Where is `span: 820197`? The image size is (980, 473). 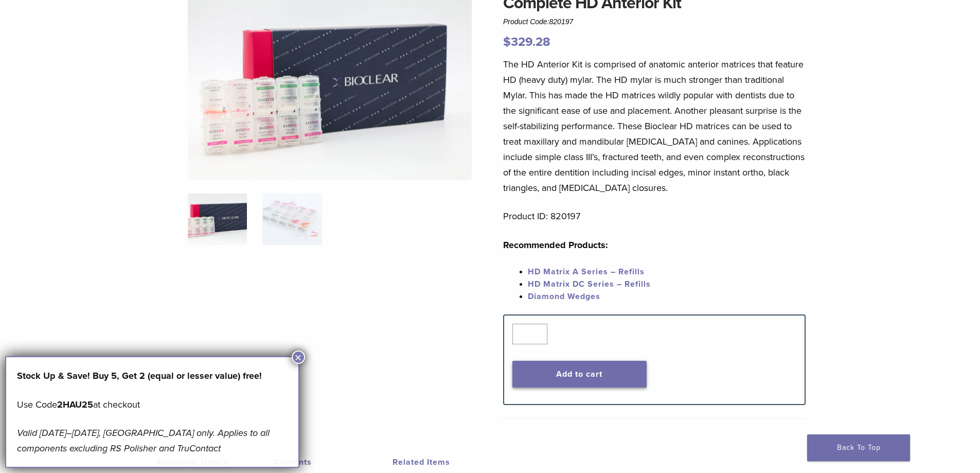 span: 820197 is located at coordinates (561, 21).